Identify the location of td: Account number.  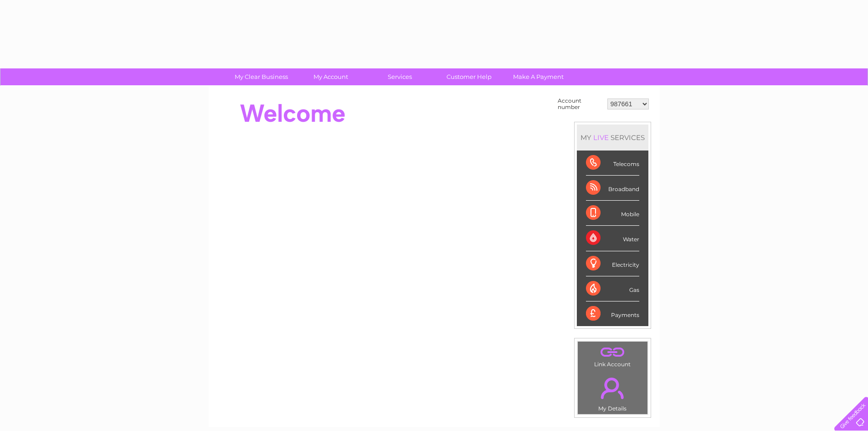
(581, 104).